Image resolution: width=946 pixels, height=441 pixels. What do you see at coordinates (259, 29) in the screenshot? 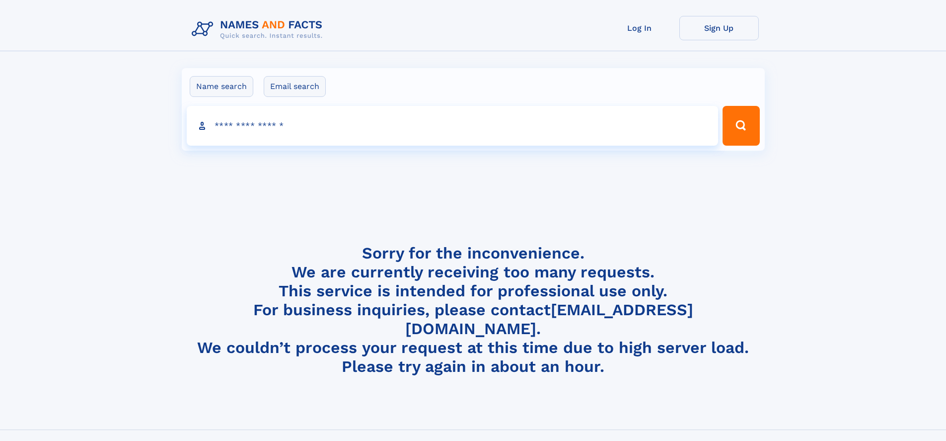
I see `img: Logo Names and Facts` at bounding box center [259, 29].